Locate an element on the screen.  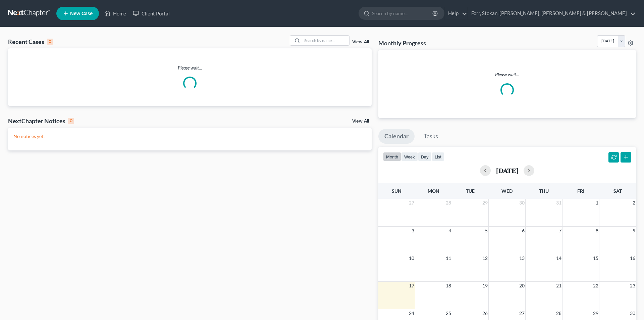
span: Mon is located at coordinates (433, 191).